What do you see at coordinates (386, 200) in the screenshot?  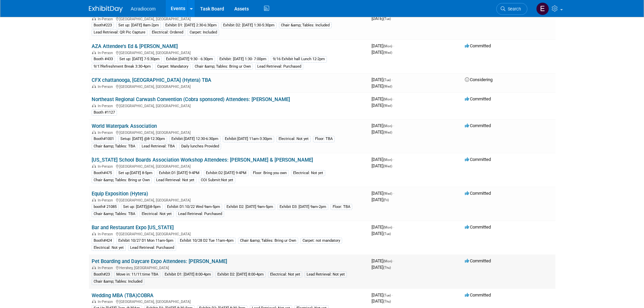 I see `span: (Fri)` at bounding box center [386, 200].